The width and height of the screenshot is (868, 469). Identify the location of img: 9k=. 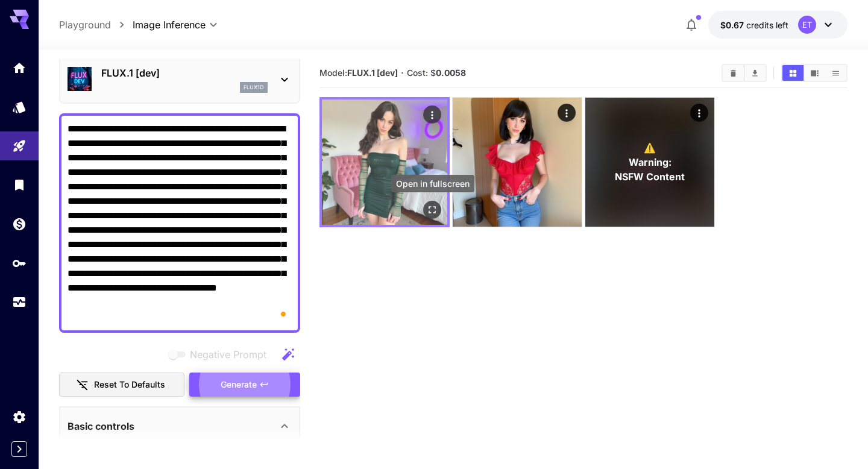
(385, 162).